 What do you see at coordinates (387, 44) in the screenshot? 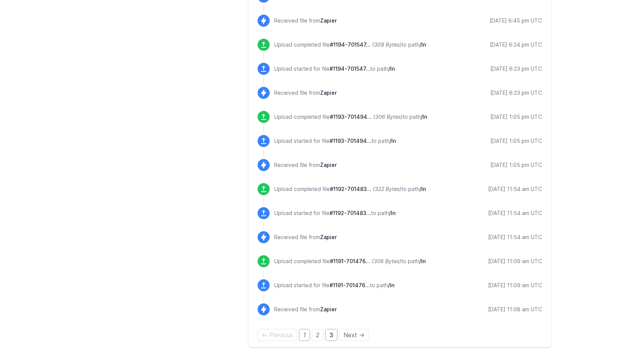
I see `i: (309 Bytes)` at bounding box center [387, 44].